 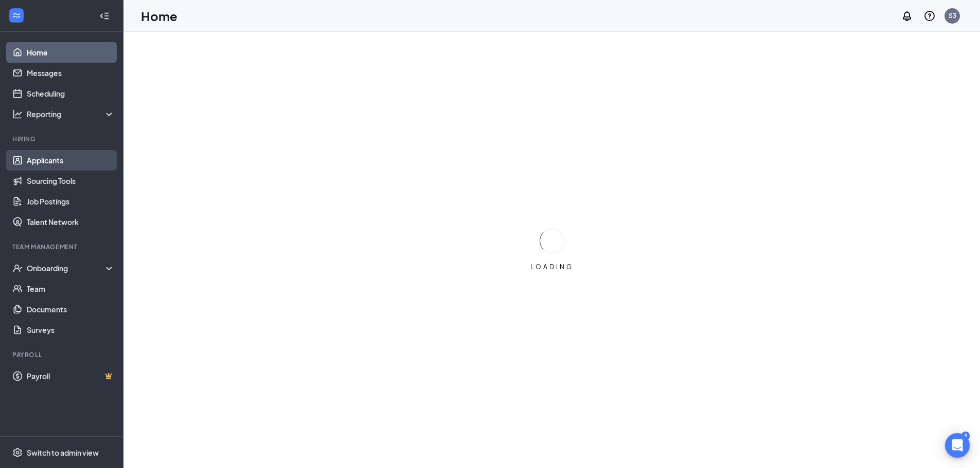 What do you see at coordinates (70, 309) in the screenshot?
I see `a: Documents` at bounding box center [70, 309].